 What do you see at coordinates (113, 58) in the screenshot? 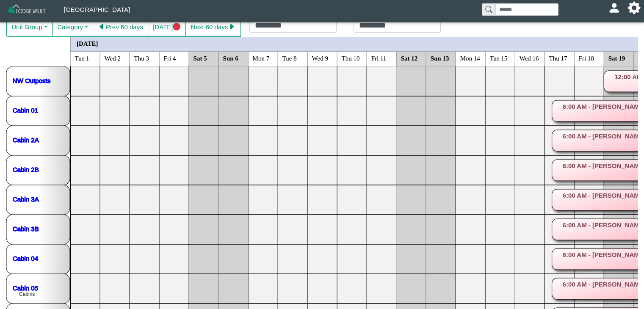
I see `text: Wed 2` at bounding box center [113, 58].